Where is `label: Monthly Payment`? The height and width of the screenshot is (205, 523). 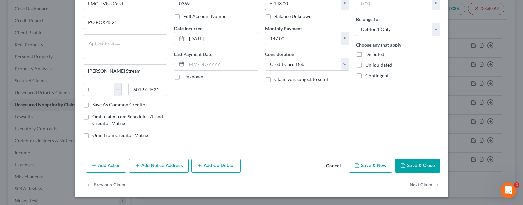 label: Monthly Payment is located at coordinates (283, 28).